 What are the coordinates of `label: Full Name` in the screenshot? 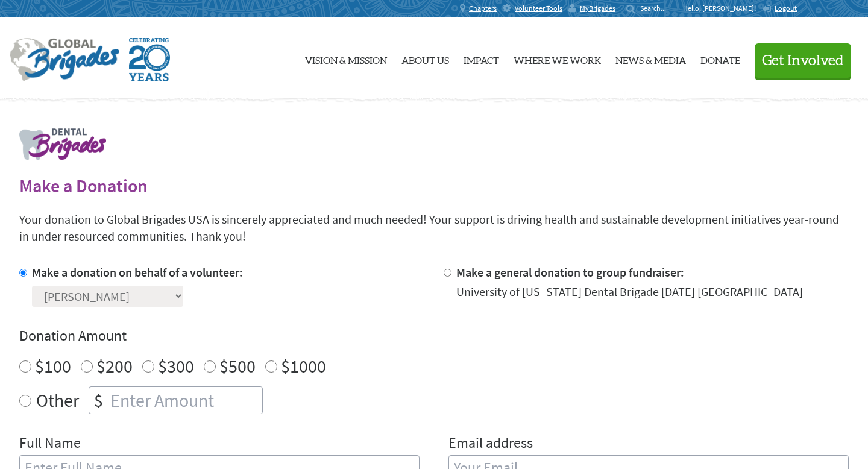 It's located at (50, 444).